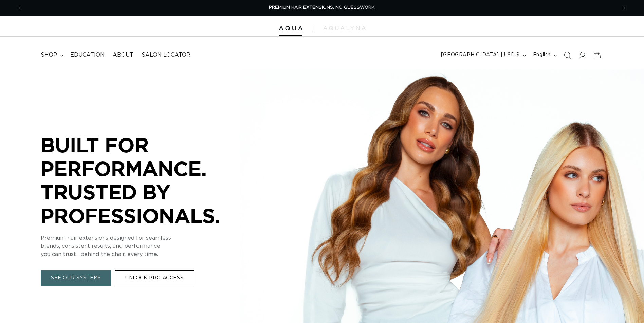 The width and height of the screenshot is (644, 323). What do you see at coordinates (19, 8) in the screenshot?
I see `button: Previous announcement` at bounding box center [19, 8].